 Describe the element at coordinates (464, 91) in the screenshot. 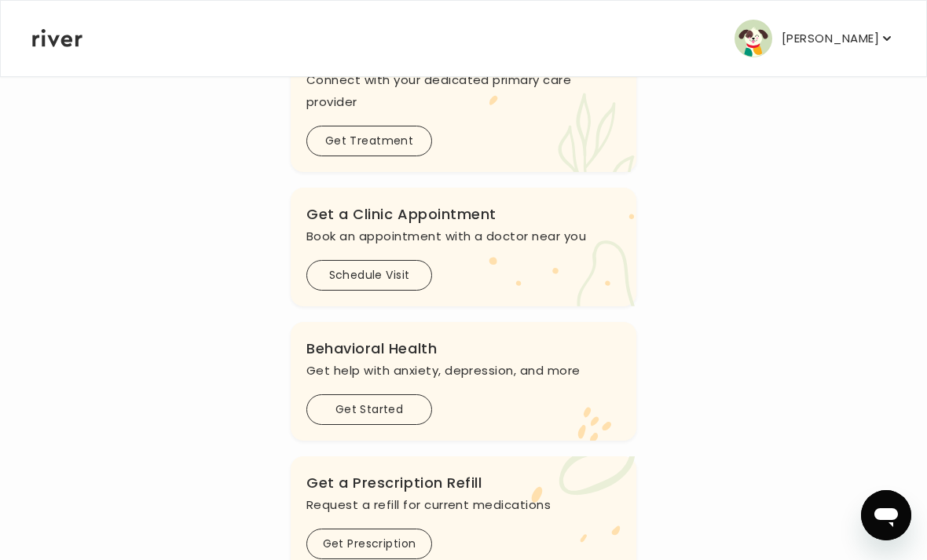

I see `p: Connect with your dedicated primary care provider` at that location.